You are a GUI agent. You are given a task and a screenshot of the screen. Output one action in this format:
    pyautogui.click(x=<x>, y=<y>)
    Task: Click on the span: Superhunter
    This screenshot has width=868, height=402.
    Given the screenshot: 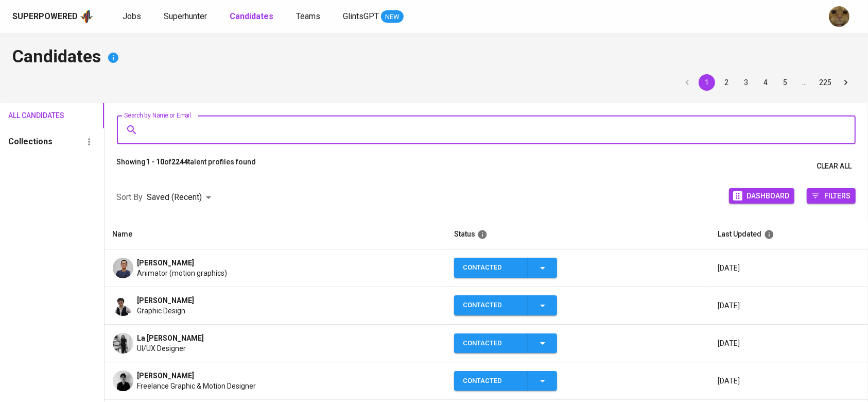 What is the action you would take?
    pyautogui.click(x=185, y=16)
    